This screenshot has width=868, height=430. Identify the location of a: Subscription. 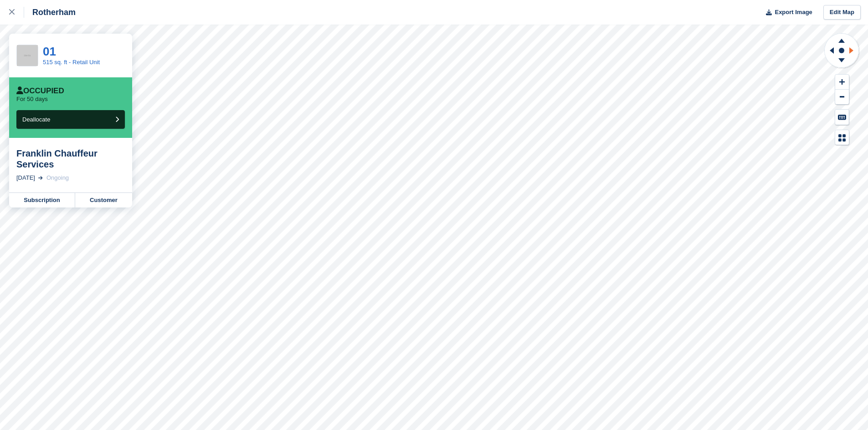
(42, 201).